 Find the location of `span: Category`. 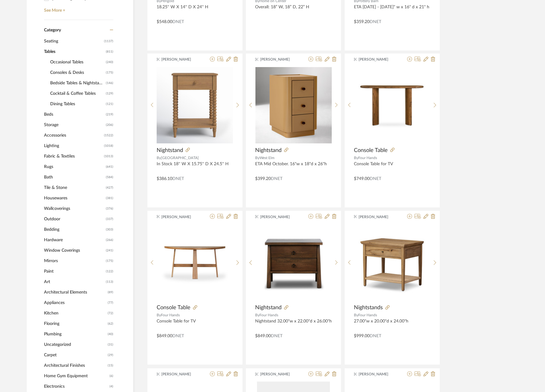

span: Category is located at coordinates (52, 30).